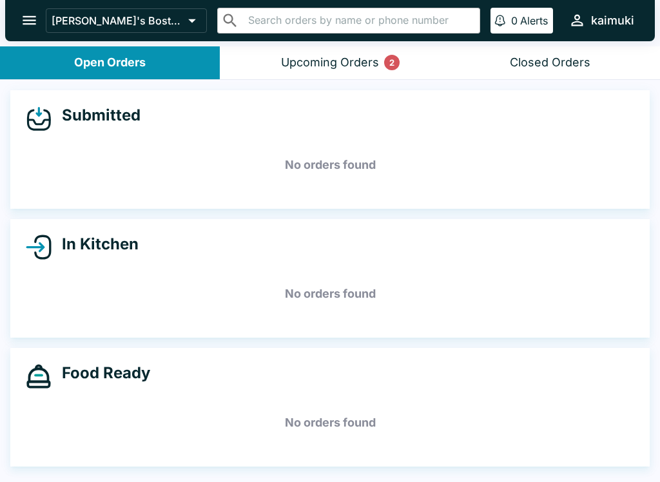  I want to click on h4: Food Ready, so click(101, 373).